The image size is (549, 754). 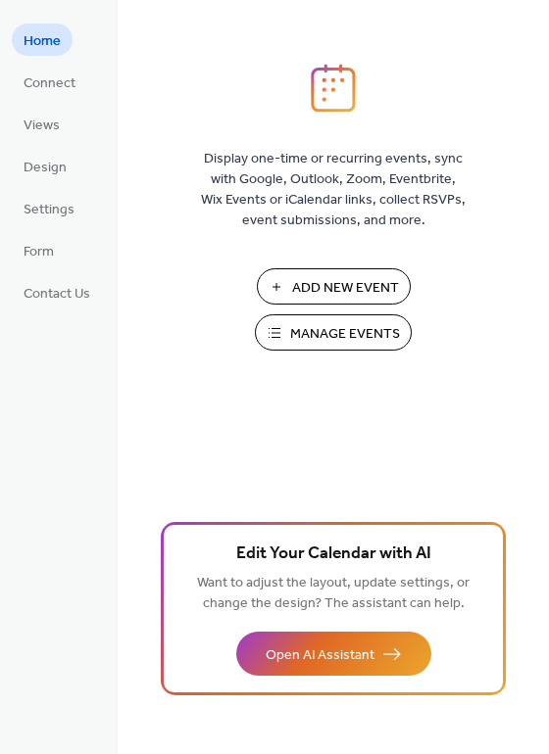 What do you see at coordinates (57, 294) in the screenshot?
I see `span: Contact Us` at bounding box center [57, 294].